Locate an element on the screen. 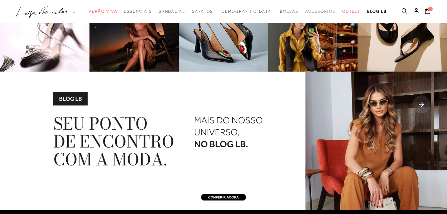  a: noSubCategoriesText is located at coordinates (246, 11).